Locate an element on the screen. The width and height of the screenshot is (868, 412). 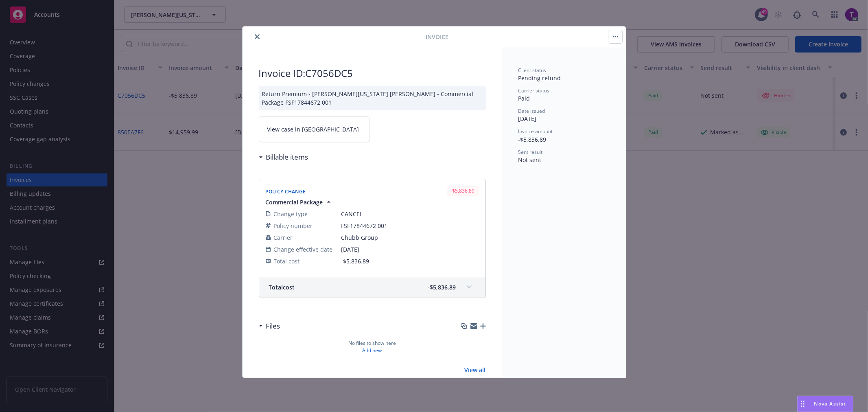
div: Files is located at coordinates (269, 326).